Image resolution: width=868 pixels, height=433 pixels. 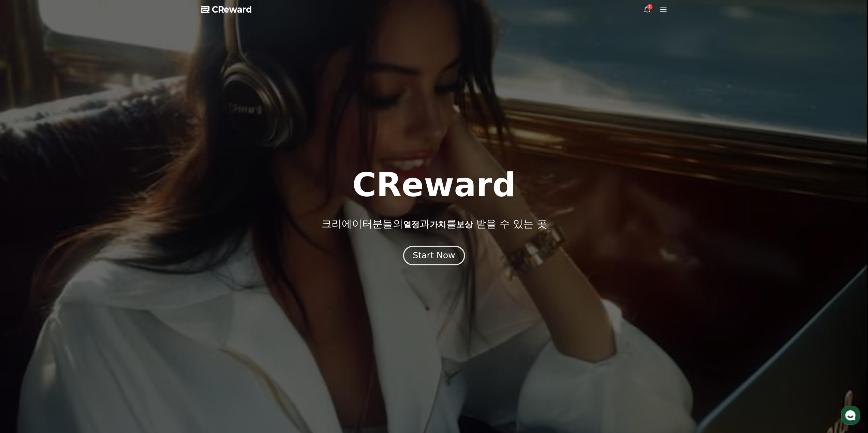 What do you see at coordinates (24, 225) in the screenshot?
I see `a: 홈` at bounding box center [24, 225].